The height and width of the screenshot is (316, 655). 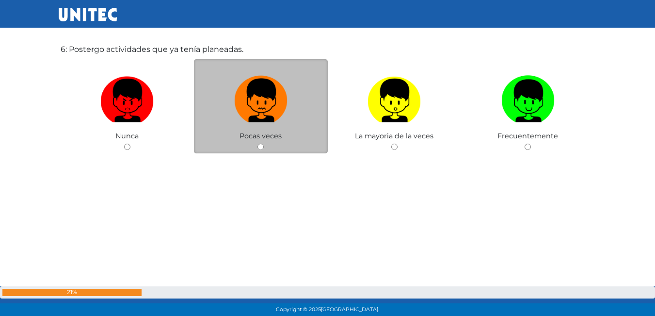 I want to click on img: Frecuentemente, so click(x=528, y=97).